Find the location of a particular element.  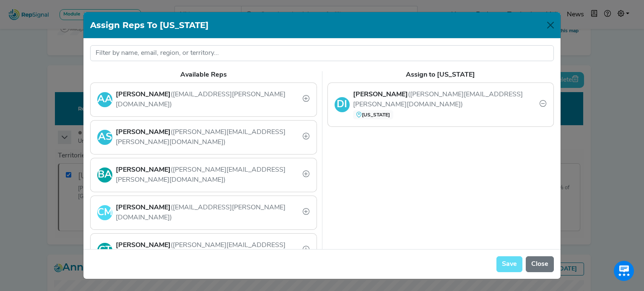

input: Filter by name, email, region, or territory... is located at coordinates (322, 53).